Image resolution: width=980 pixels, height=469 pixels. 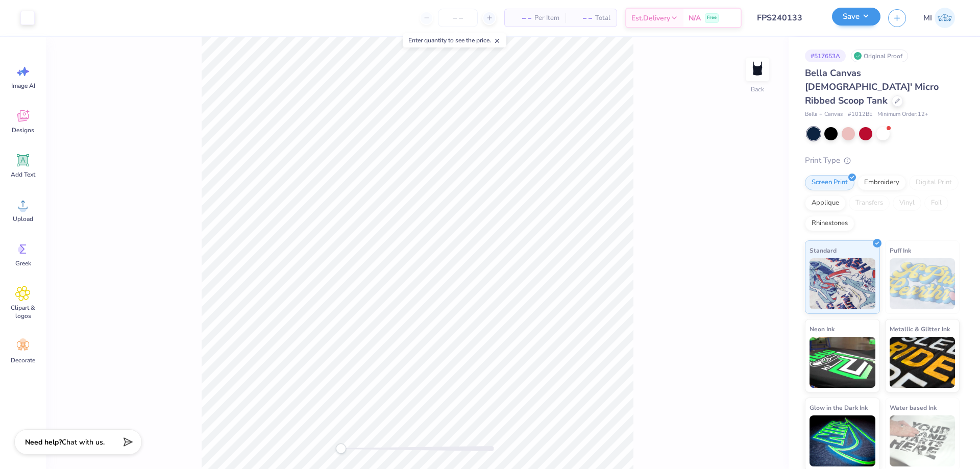 What do you see at coordinates (927, 18) in the screenshot?
I see `span: MI` at bounding box center [927, 18].